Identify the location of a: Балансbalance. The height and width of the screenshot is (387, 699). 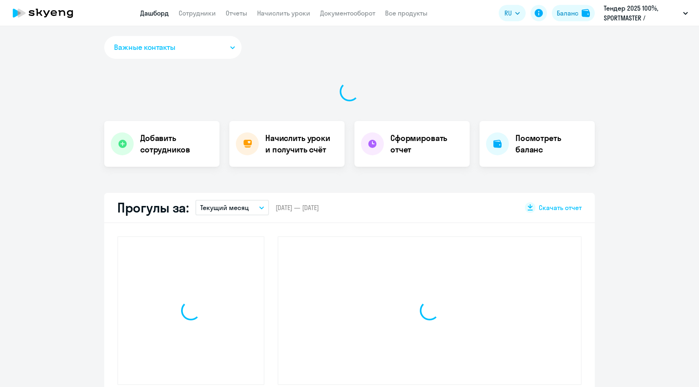
(573, 13).